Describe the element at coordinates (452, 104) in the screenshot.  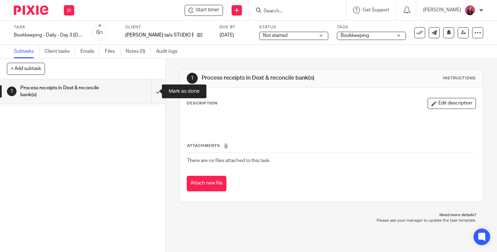
I see `button: Edit description` at that location.